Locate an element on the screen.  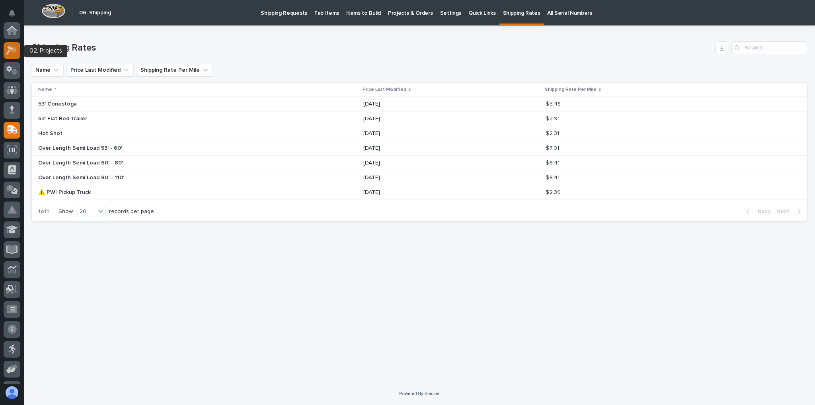
p: $ 2.91 is located at coordinates (553, 118).